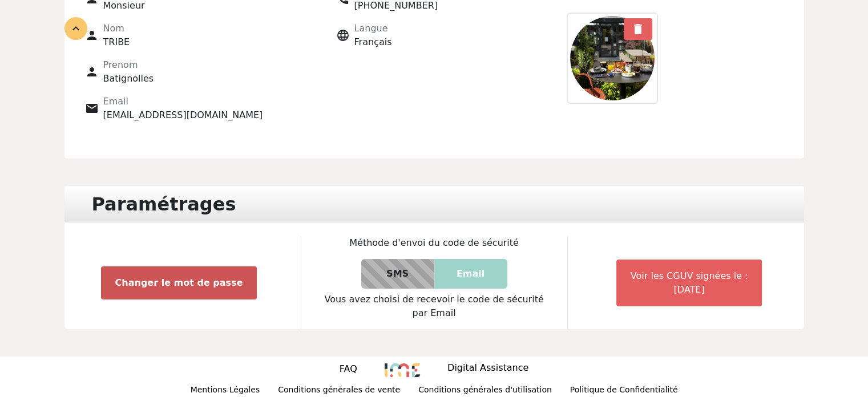 The height and width of the screenshot is (401, 868). What do you see at coordinates (624, 391) in the screenshot?
I see `p: Politique de Confidentialité` at bounding box center [624, 391].